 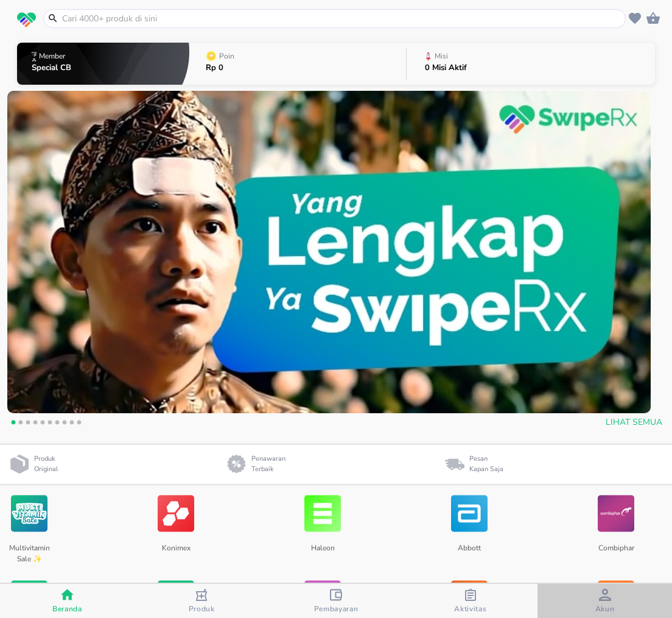 I want to click on p: Konimex, so click(x=175, y=553).